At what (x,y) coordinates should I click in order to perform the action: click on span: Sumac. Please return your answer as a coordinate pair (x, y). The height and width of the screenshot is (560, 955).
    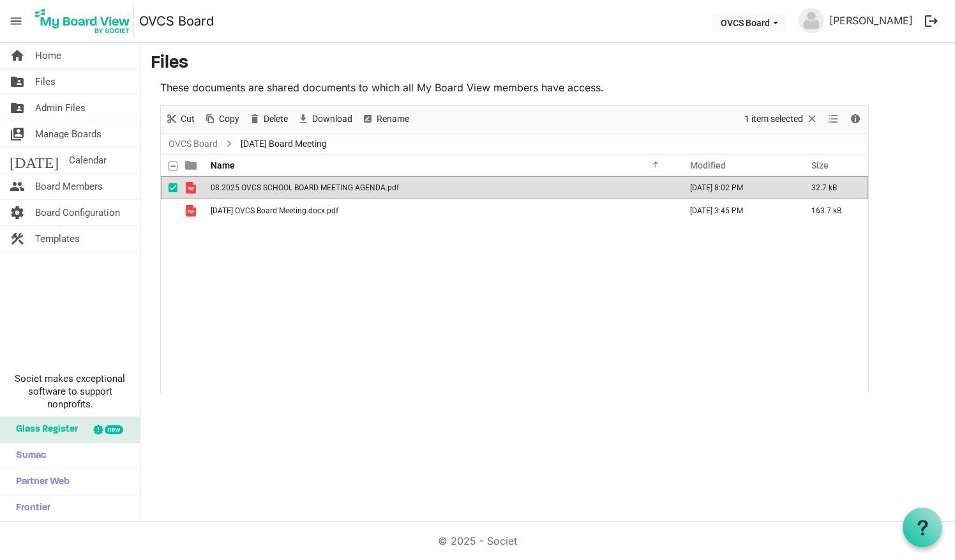
    Looking at the image, I should click on (27, 456).